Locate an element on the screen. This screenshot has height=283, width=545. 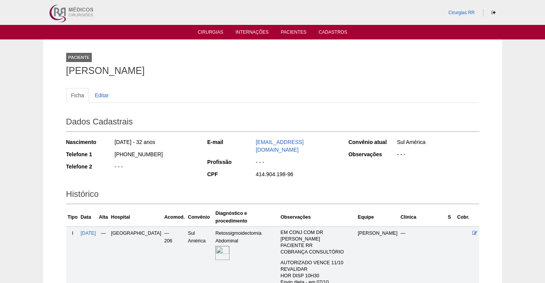
a: Ficha is located at coordinates (78, 95).